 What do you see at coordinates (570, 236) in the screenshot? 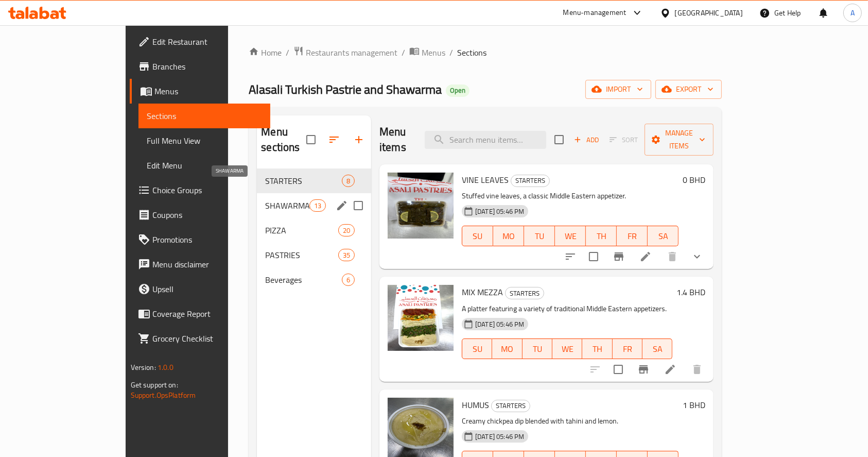
I see `span: WE` at bounding box center [570, 236].